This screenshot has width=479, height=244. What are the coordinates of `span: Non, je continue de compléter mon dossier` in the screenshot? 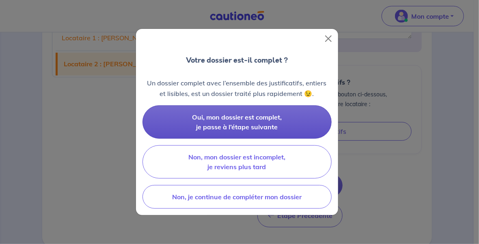 It's located at (237, 197).